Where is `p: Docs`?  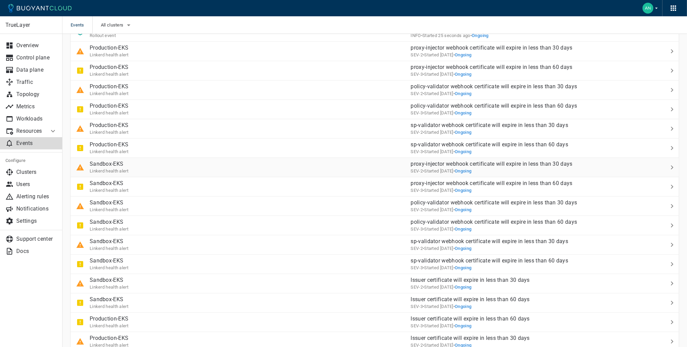 p: Docs is located at coordinates (37, 251).